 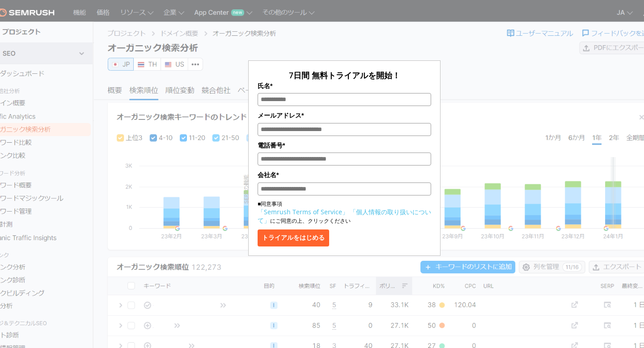 I want to click on button: トライアルをはじめる, so click(x=294, y=238).